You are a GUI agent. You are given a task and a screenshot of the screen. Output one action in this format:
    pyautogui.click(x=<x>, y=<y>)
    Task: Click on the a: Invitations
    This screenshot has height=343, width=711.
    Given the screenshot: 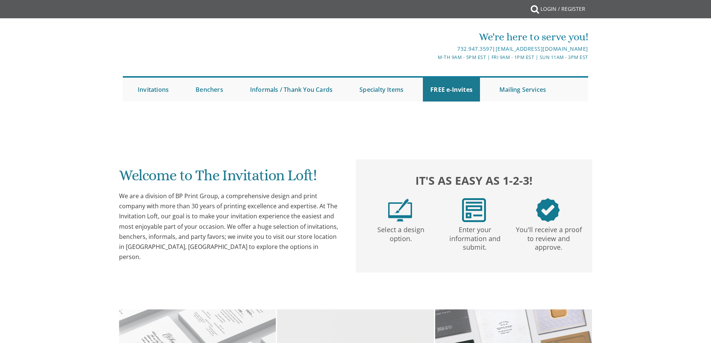 What is the action you would take?
    pyautogui.click(x=153, y=90)
    